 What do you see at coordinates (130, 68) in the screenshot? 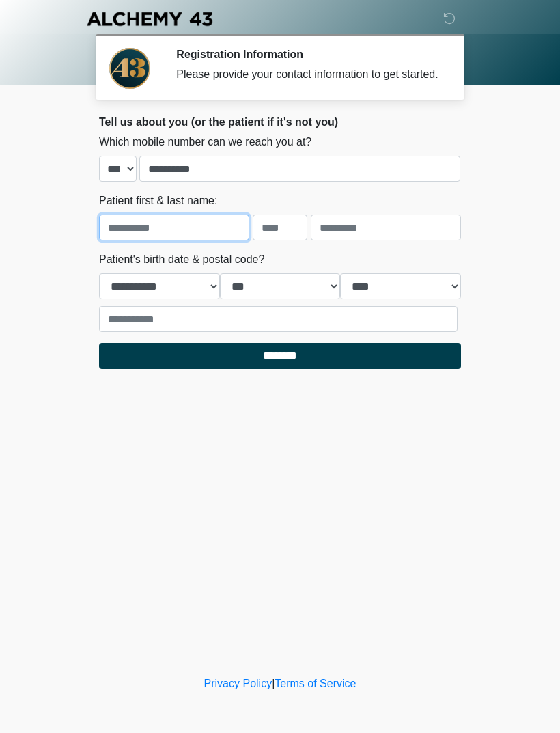
I see `img: Agent Avatar` at bounding box center [130, 68].